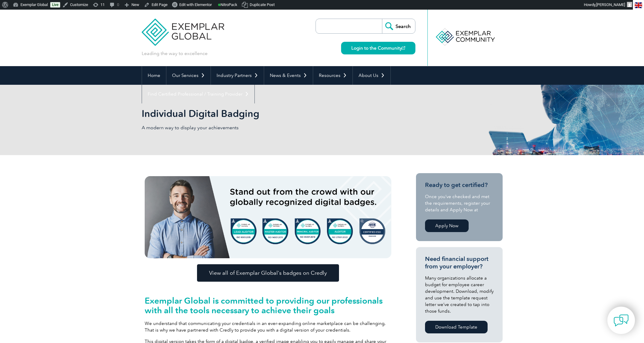 Image resolution: width=644 pixels, height=343 pixels. What do you see at coordinates (288, 75) in the screenshot?
I see `a: News & Events` at bounding box center [288, 75].